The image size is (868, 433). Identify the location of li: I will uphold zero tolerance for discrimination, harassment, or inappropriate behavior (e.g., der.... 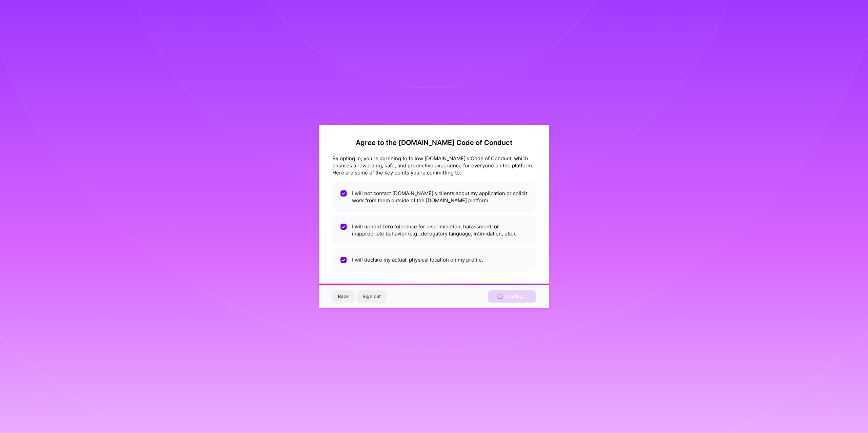
(434, 230).